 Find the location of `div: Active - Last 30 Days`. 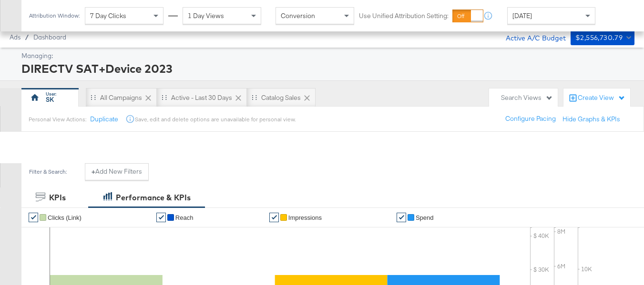

div: Active - Last 30 Days is located at coordinates (201, 98).